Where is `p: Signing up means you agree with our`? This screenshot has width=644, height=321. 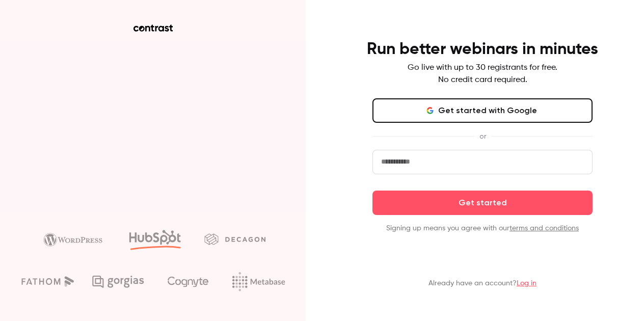
p: Signing up means you agree with our is located at coordinates (483, 228).